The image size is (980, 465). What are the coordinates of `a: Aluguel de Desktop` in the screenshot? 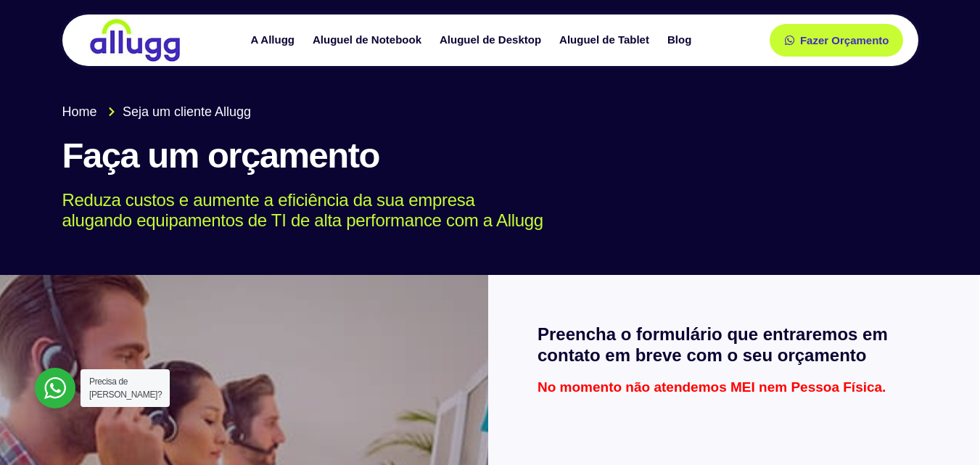 It's located at (491, 40).